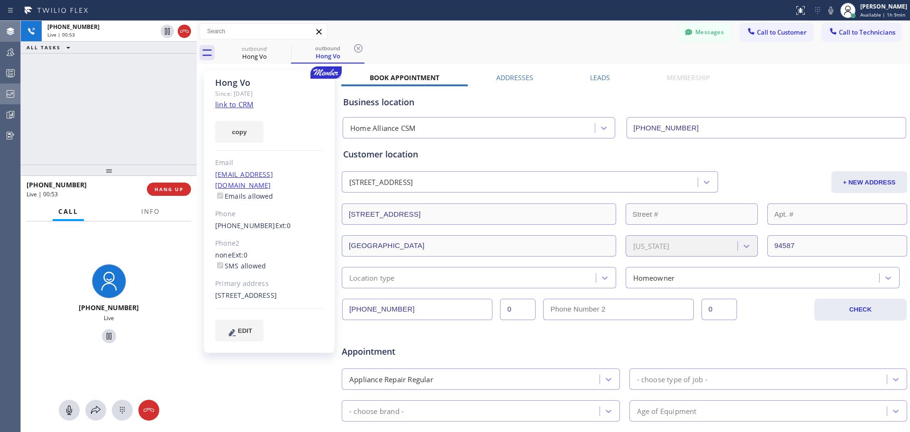  What do you see at coordinates (624, 154) in the screenshot?
I see `div: Customer location` at bounding box center [624, 154].